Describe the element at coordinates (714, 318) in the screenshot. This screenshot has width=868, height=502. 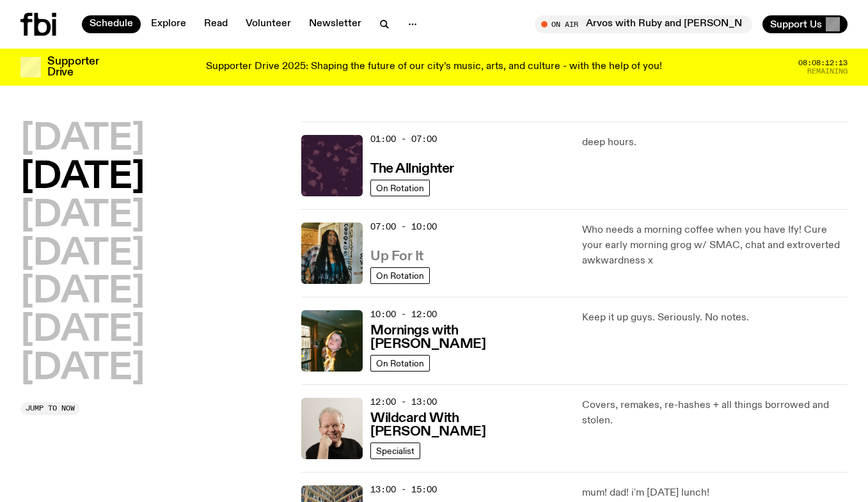
I see `p: Keep it up guys. Seriously. No notes.` at that location.